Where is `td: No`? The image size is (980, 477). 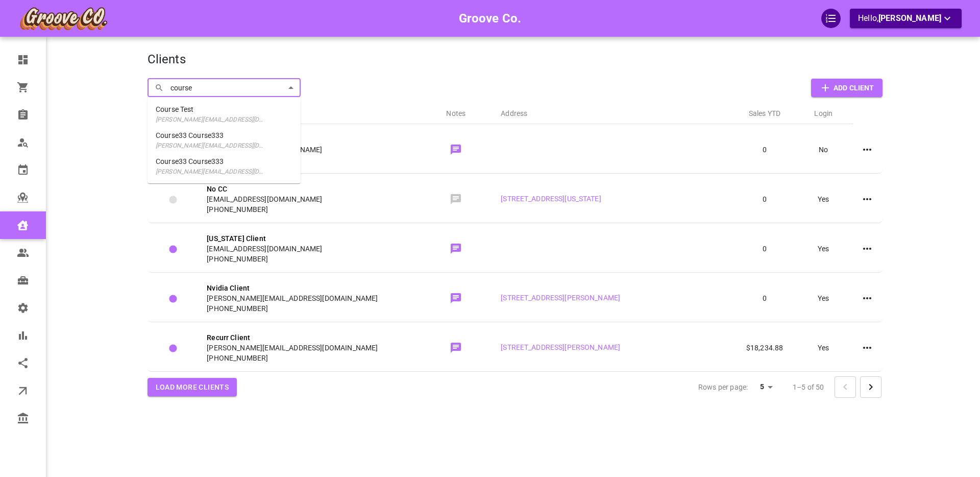 td: No is located at coordinates (824, 149).